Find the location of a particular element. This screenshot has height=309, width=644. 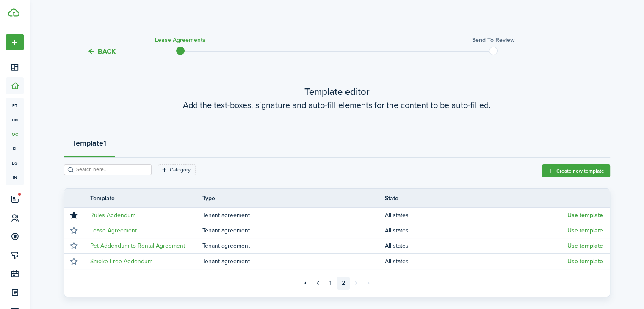

a: Next is located at coordinates (356, 283).